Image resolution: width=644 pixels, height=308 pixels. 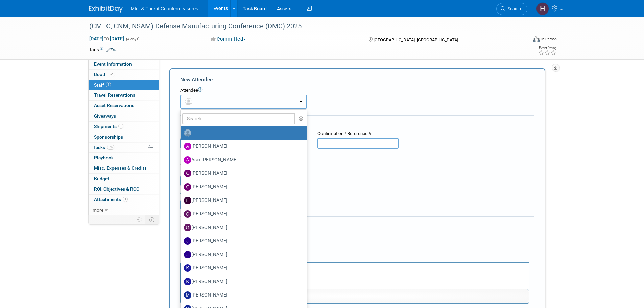 What do you see at coordinates (357, 164) in the screenshot?
I see `div: Cost:` at bounding box center [357, 164].